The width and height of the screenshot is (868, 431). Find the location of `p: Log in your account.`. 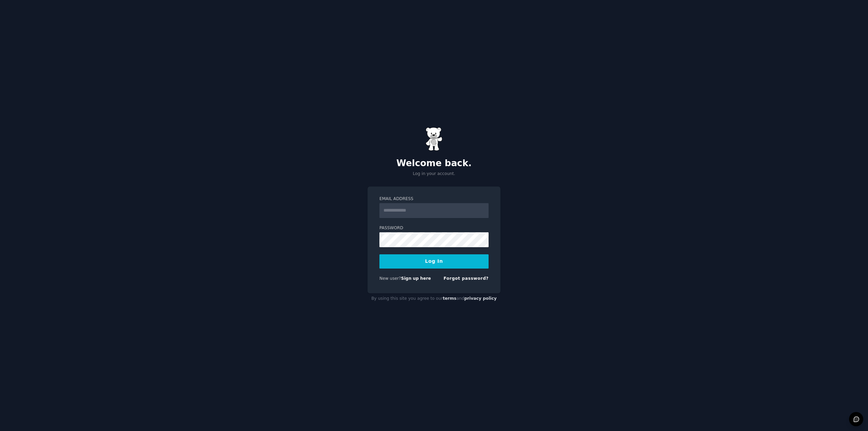

p: Log in your account. is located at coordinates (434, 174).